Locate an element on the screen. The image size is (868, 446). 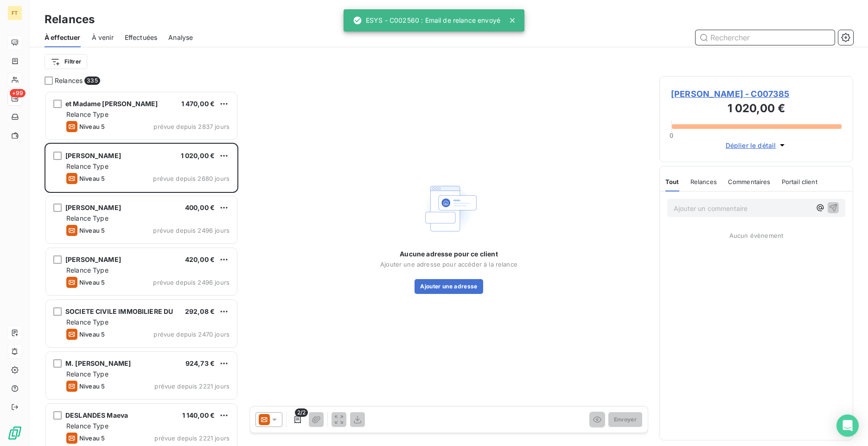
div: FT is located at coordinates (15, 13).